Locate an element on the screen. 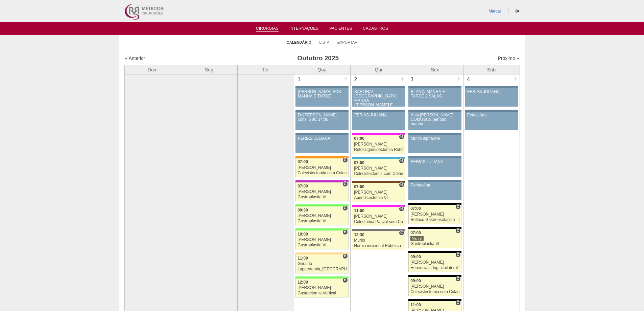 The width and height of the screenshot is (644, 311). div: Key: Santa Catarina is located at coordinates (378, 230).